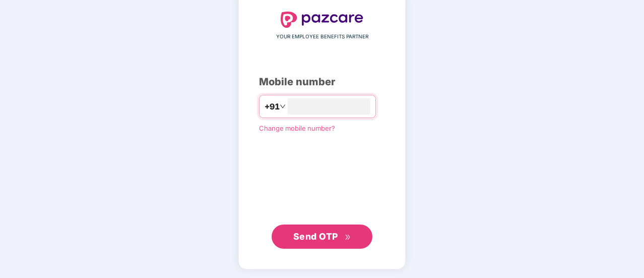 The height and width of the screenshot is (278, 644). What do you see at coordinates (272, 107) in the screenshot?
I see `span: +91` at bounding box center [272, 107].